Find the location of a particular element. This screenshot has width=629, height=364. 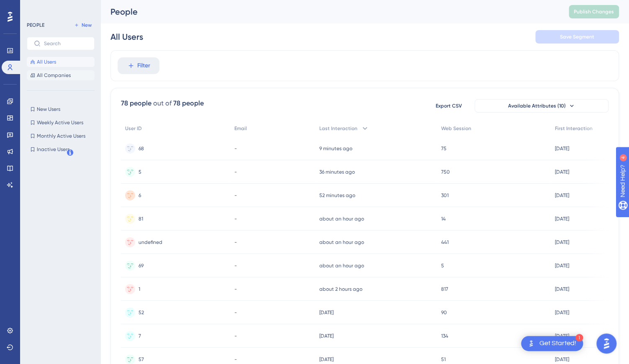

div: Open Get Started! checklist, remaining modules: 1 is located at coordinates (552, 344).